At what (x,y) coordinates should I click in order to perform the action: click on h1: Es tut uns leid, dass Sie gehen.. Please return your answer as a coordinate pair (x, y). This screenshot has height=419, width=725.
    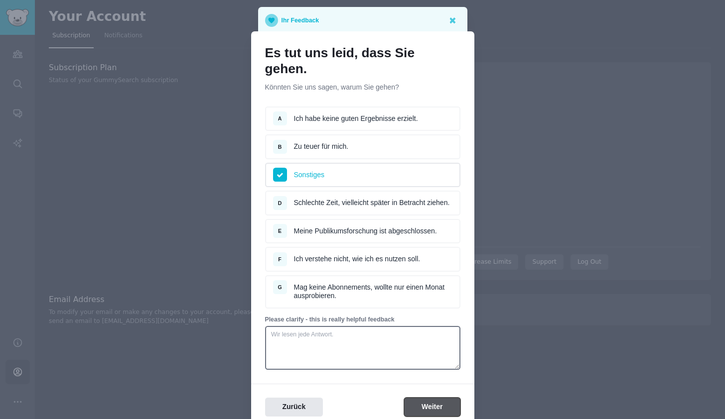
    Looking at the image, I should click on (363, 61).